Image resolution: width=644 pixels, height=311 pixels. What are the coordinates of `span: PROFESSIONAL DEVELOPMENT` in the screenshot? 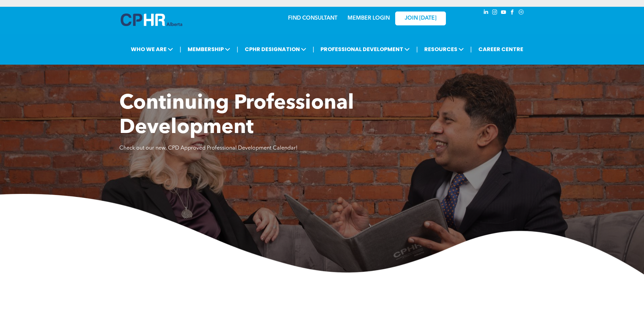 It's located at (365, 49).